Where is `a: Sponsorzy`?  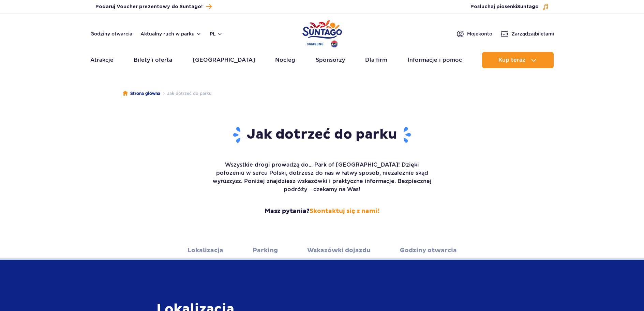 a: Sponsorzy is located at coordinates (330, 60).